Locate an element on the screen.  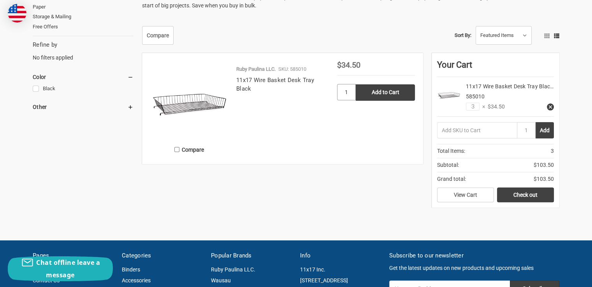
input: Add to Cart is located at coordinates (385, 93).